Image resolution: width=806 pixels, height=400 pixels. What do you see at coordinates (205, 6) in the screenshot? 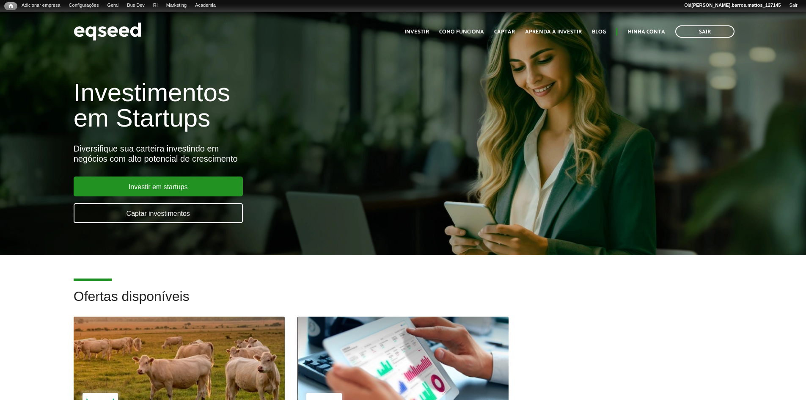
I see `a: Academia` at bounding box center [205, 6].